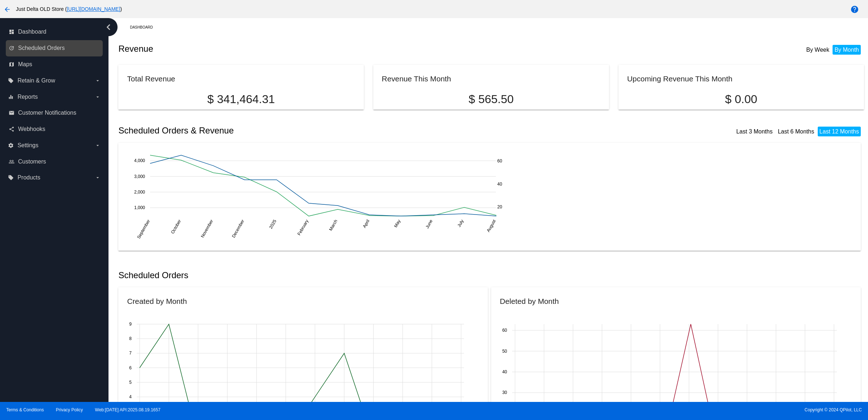 The image size is (868, 420). What do you see at coordinates (305, 275) in the screenshot?
I see `h2: Scheduled Orders` at bounding box center [305, 275].